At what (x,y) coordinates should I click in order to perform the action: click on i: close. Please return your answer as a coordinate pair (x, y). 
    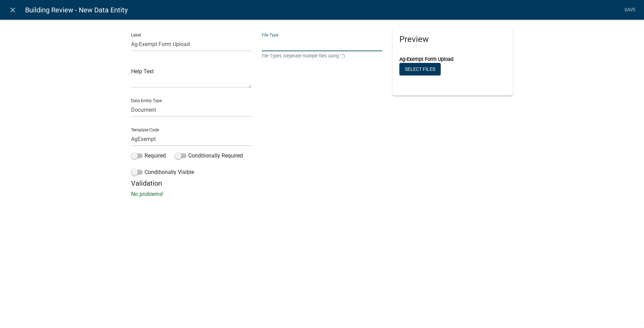
    Looking at the image, I should click on (13, 10).